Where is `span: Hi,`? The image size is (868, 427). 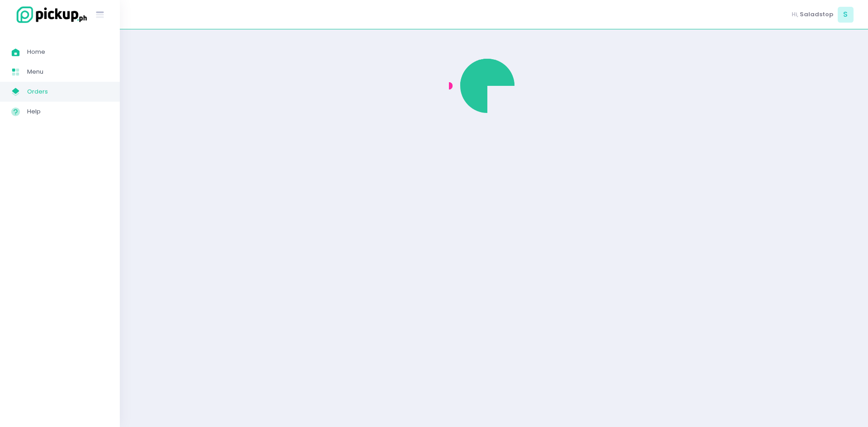
span: Hi, is located at coordinates (795, 14).